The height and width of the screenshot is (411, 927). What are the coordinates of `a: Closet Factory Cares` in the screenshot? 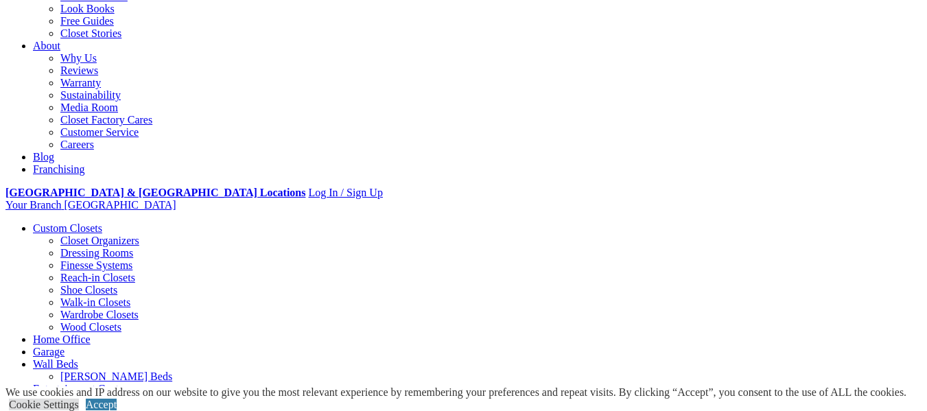 It's located at (106, 119).